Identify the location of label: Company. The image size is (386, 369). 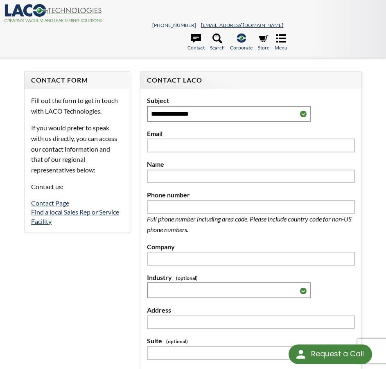
(251, 247).